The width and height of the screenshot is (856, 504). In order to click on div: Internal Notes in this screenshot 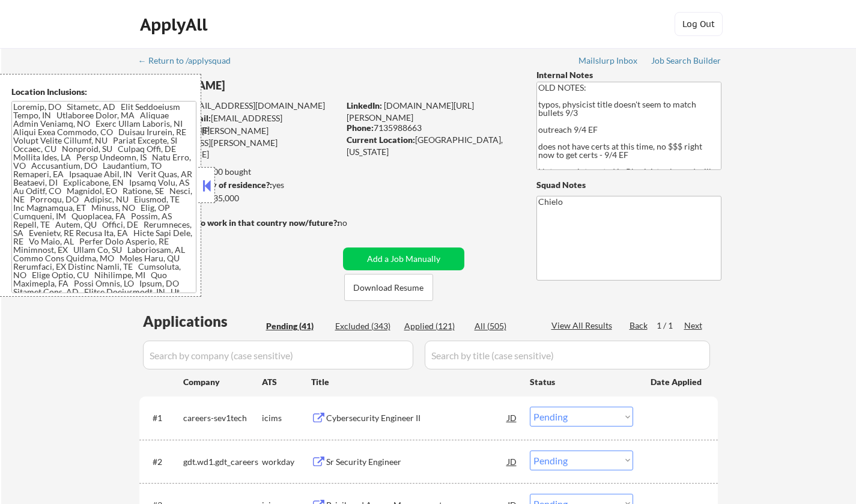, I will do `click(629, 75)`.